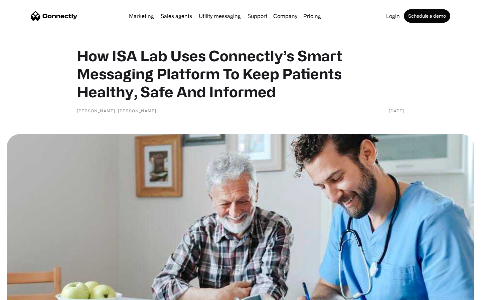  I want to click on a: Login, so click(393, 16).